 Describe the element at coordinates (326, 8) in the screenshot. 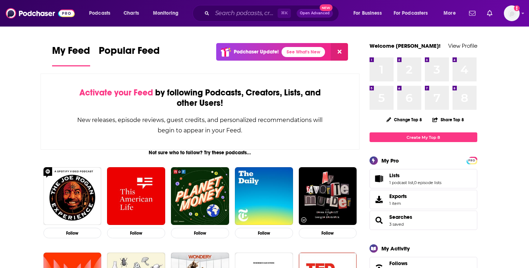

I see `span: New` at that location.